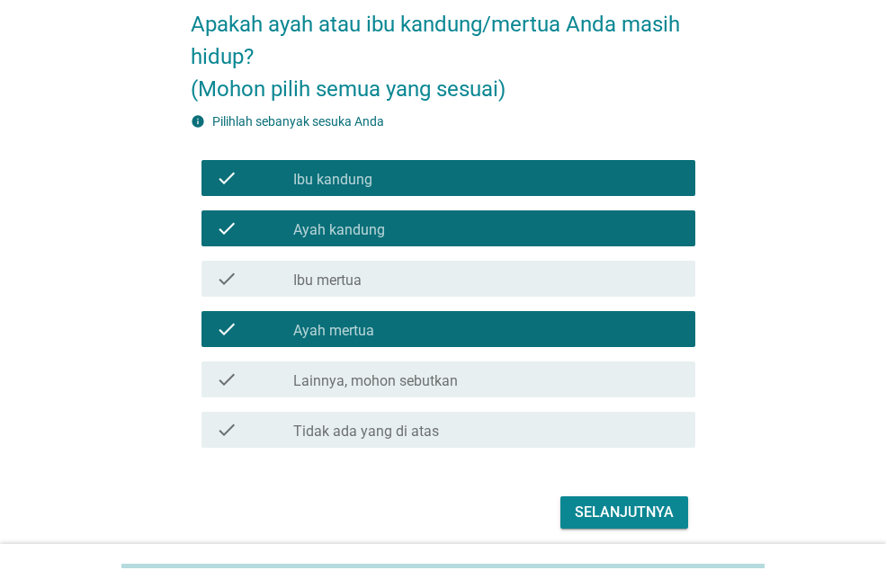 Image resolution: width=886 pixels, height=588 pixels. I want to click on label: Ibu kandung, so click(332, 180).